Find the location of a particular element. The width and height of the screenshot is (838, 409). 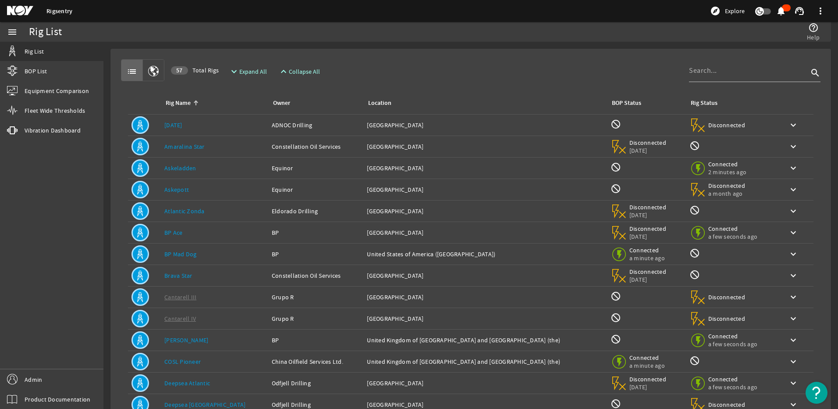

div: BOP Status is located at coordinates (627, 103).